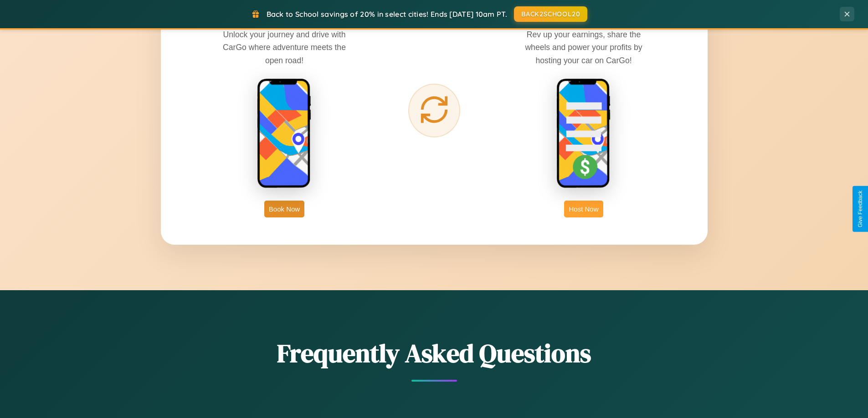 The image size is (868, 418). I want to click on p: Rev up your earnings, share the wheels and power your profits by hosting your car on CarGo!, so click(584, 47).